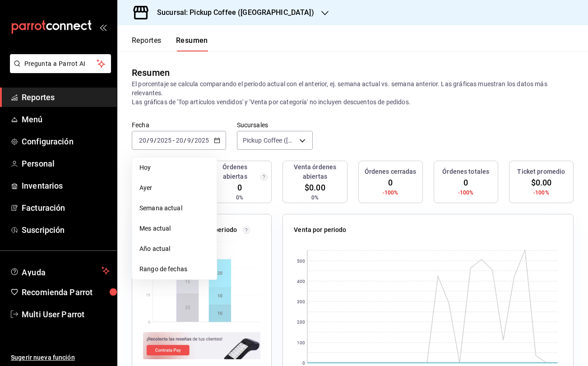  Describe the element at coordinates (301, 301) in the screenshot. I see `text: 300` at that location.